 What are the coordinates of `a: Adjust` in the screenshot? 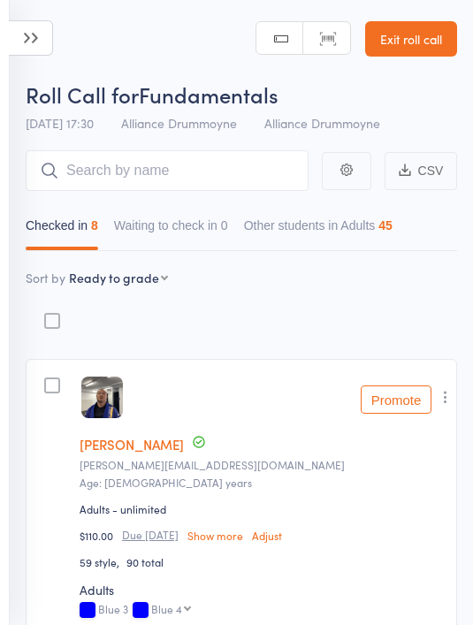 It's located at (267, 535).